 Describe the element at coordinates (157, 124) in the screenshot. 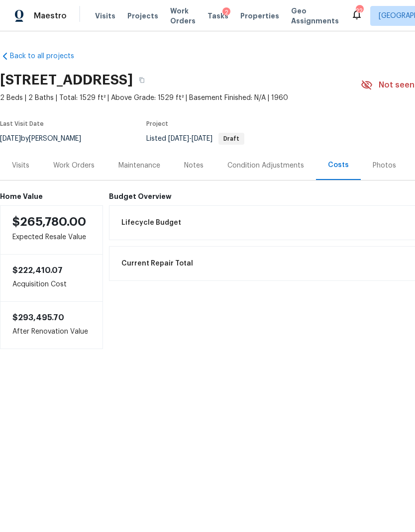

I see `span: Project` at that location.